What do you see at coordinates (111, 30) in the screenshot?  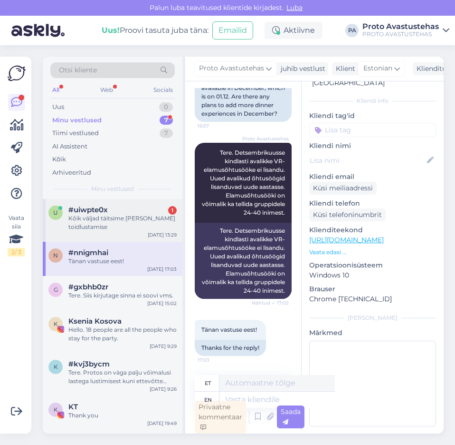 I see `b: Uus!` at bounding box center [111, 30].